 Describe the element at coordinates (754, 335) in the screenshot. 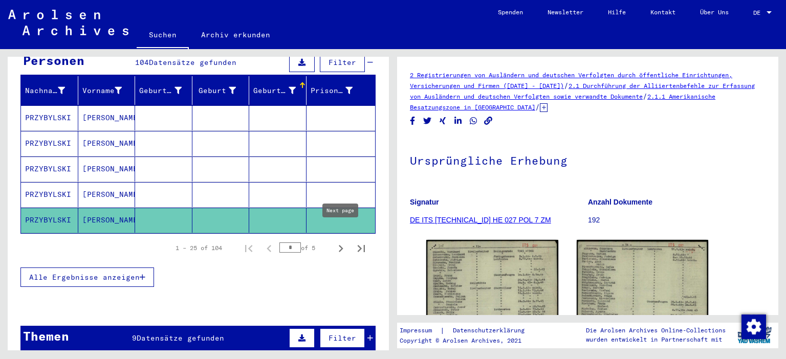

I see `img: yv_logo.png` at that location.